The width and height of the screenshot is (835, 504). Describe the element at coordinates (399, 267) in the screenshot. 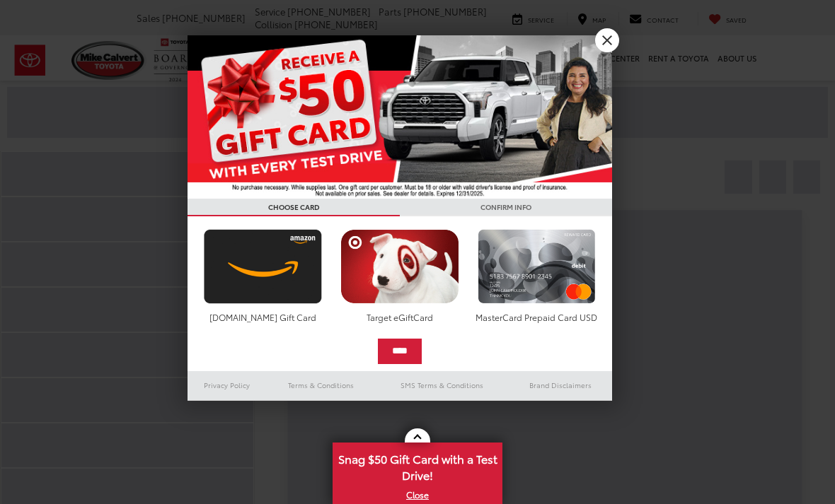

I see `img: targetcard.png` at that location.